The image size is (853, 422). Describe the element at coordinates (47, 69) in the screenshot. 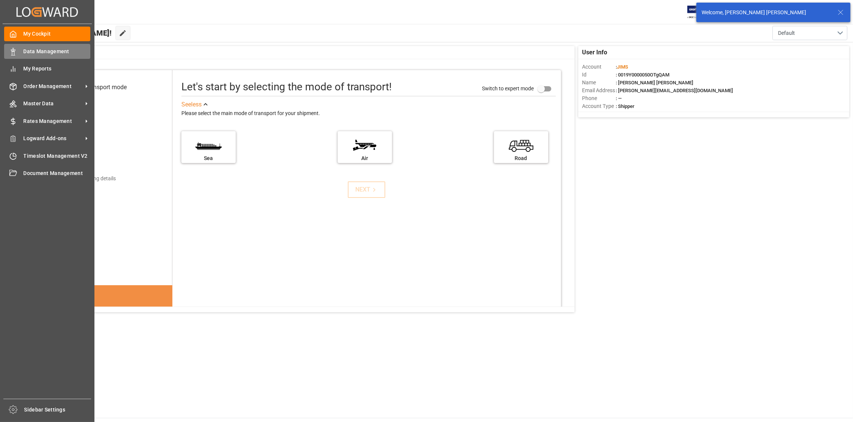

I see `a: My Reports` at that location.